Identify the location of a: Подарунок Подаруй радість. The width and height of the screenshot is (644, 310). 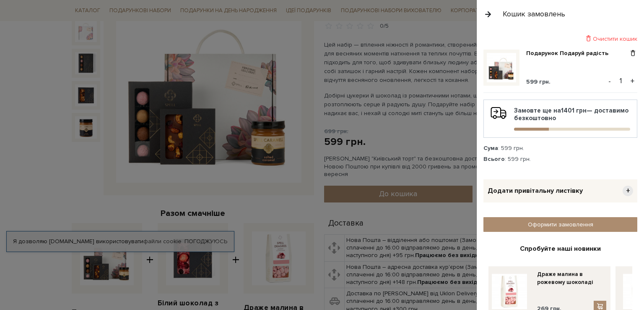
(570, 53).